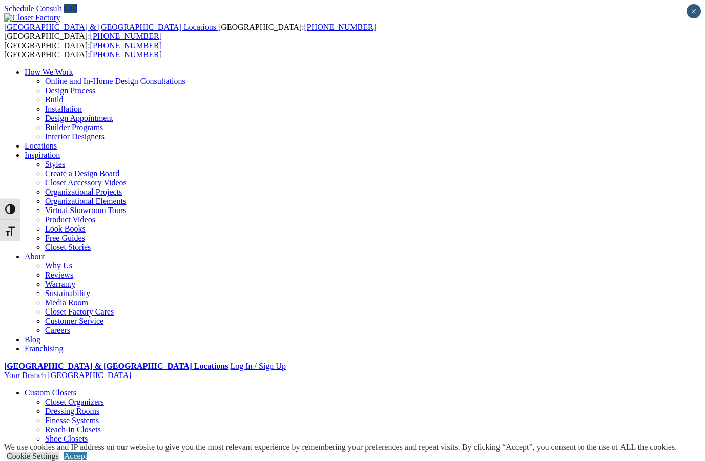  What do you see at coordinates (72, 420) in the screenshot?
I see `a: Finesse Systems` at bounding box center [72, 420].